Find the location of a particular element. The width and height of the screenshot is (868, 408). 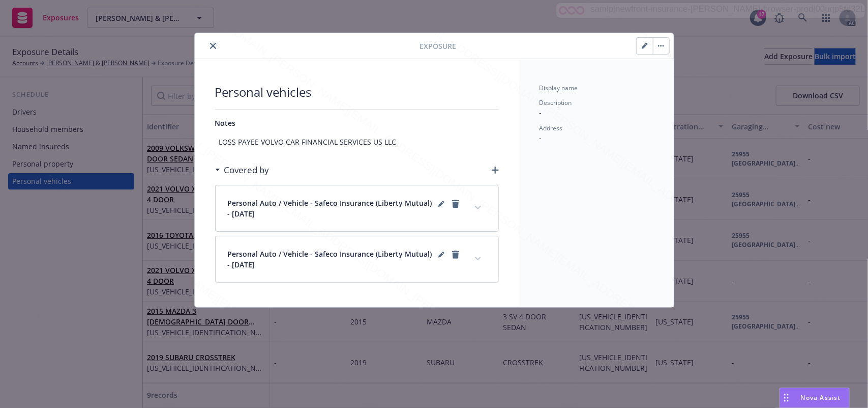

span: Notes is located at coordinates (225, 122).